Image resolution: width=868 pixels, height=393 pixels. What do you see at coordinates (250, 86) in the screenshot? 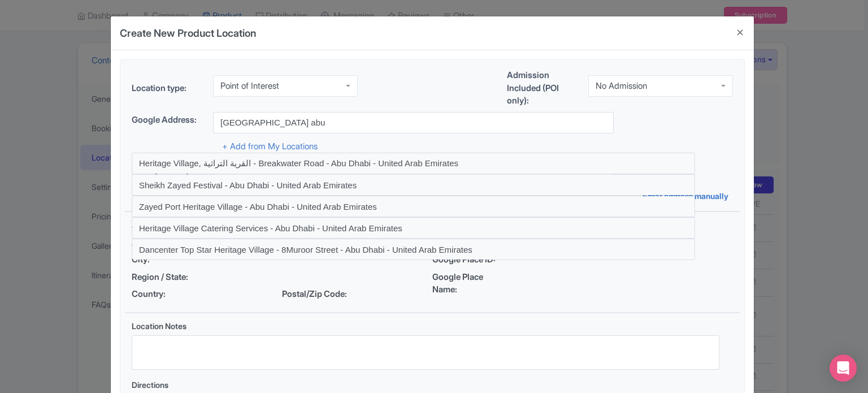
I see `div: Point of Interest` at bounding box center [250, 86].